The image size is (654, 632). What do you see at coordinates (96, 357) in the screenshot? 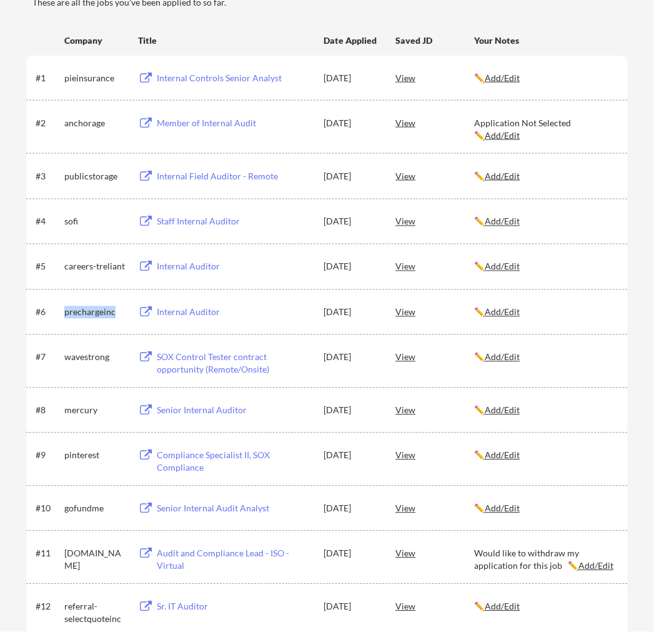
I see `div: wavestrong` at bounding box center [96, 357].